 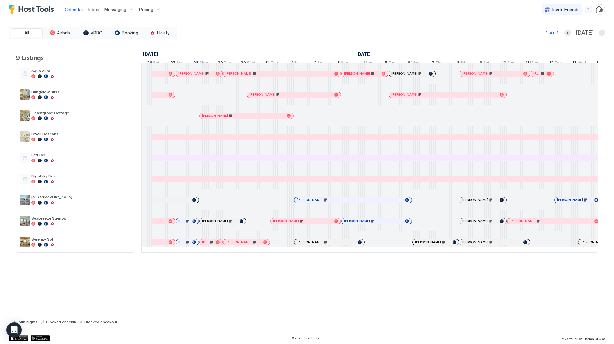 I want to click on div: Open Intercom Messenger, so click(x=14, y=330).